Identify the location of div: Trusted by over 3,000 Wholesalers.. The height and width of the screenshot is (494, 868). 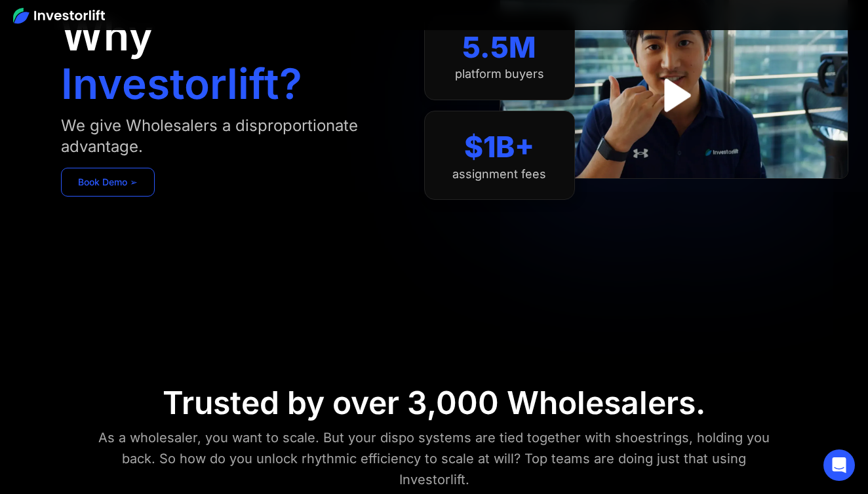
(434, 403).